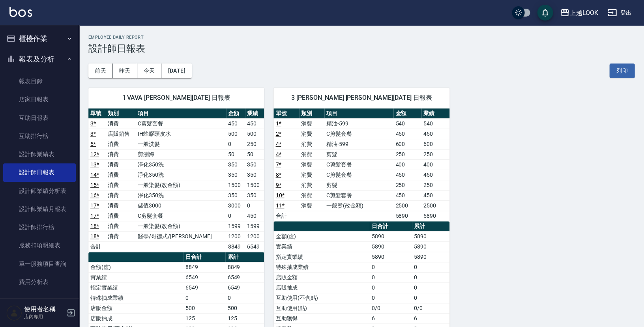 The image size is (644, 327). I want to click on td: 互助使用(不含點), so click(322, 298).